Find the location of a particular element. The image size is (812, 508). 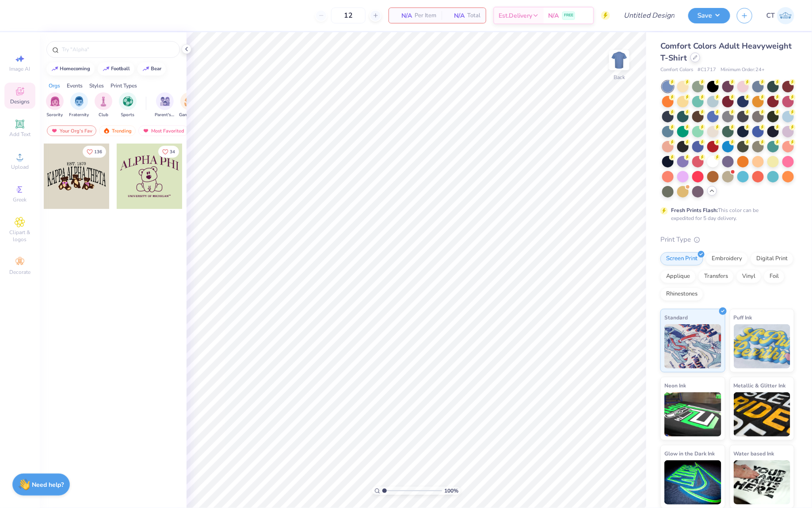

span: Designs is located at coordinates (20, 101).